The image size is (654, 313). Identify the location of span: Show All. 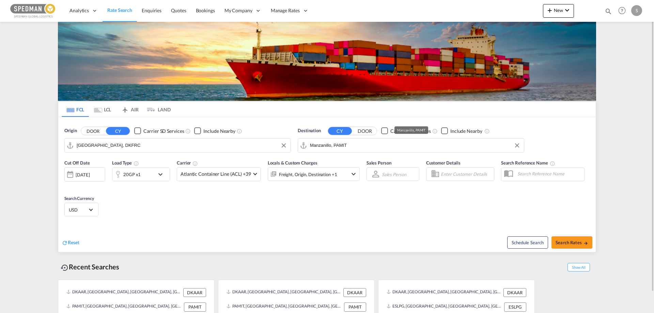
(579, 267).